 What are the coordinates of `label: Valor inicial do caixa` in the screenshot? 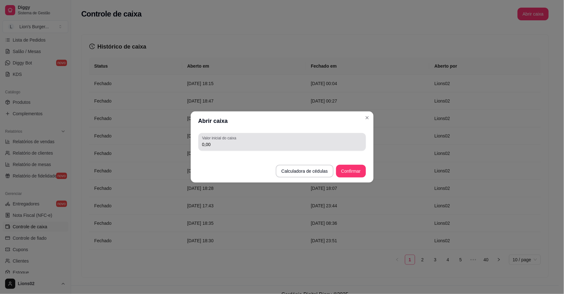 It's located at (220, 138).